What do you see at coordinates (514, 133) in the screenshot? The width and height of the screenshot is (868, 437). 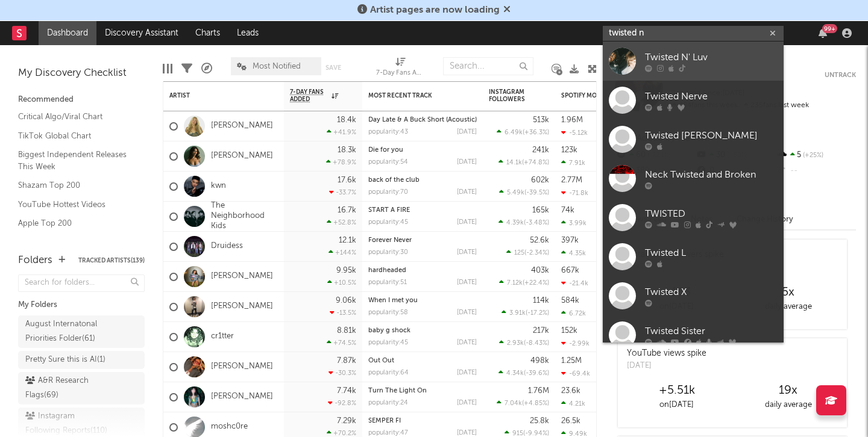 I see `span: 6.49k` at bounding box center [514, 133].